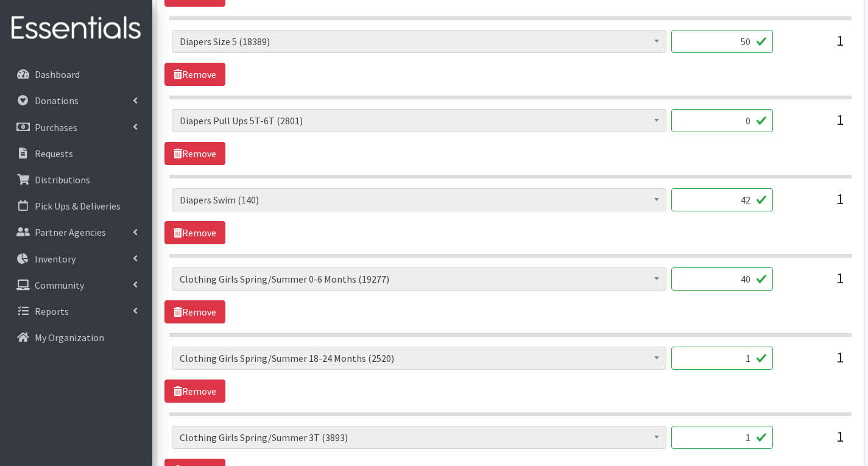  I want to click on p: Dashboard, so click(57, 74).